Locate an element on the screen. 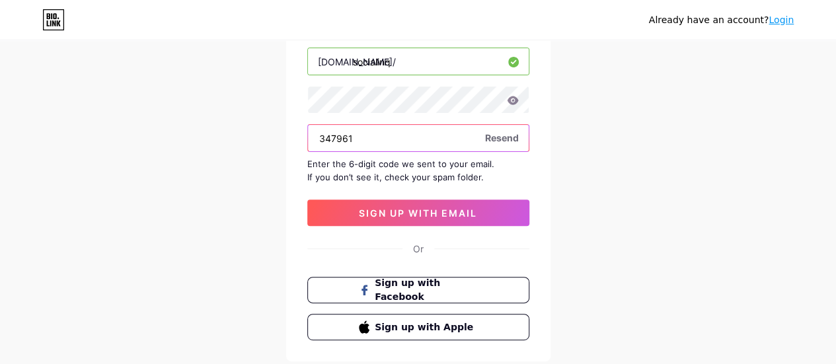 Image resolution: width=836 pixels, height=364 pixels. a: Sign up with Apple is located at coordinates (418, 327).